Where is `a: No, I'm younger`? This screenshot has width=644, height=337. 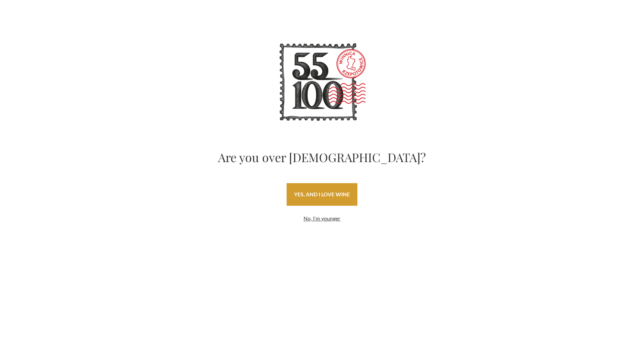 a: No, I'm younger is located at coordinates (322, 218).